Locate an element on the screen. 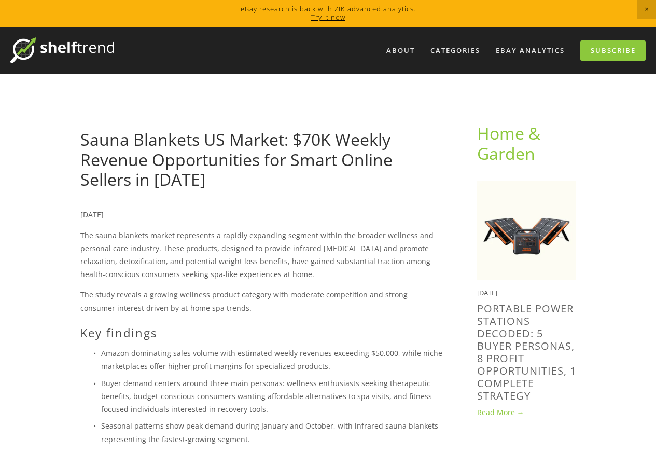 The width and height of the screenshot is (656, 453). a: About is located at coordinates (400, 50).